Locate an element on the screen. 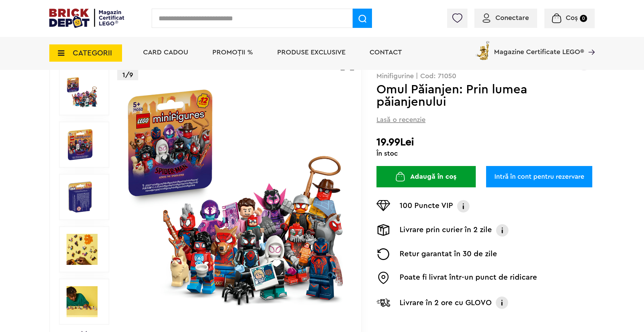 Image resolution: width=644 pixels, height=332 pixels. span: Conectare is located at coordinates (512, 18).